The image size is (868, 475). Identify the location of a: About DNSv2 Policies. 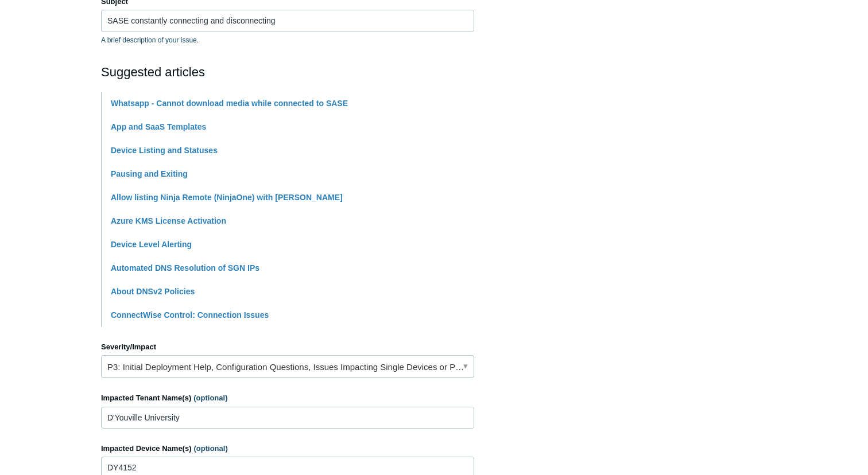
(153, 291).